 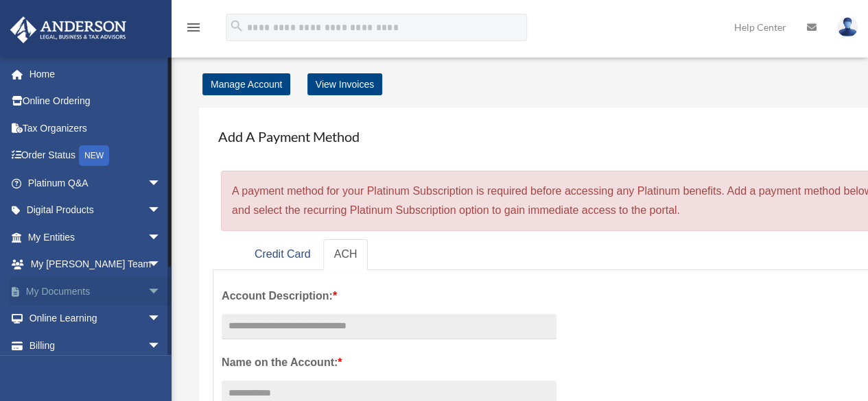 I want to click on a: Platinum Q&Aarrow_drop_down, so click(x=95, y=183).